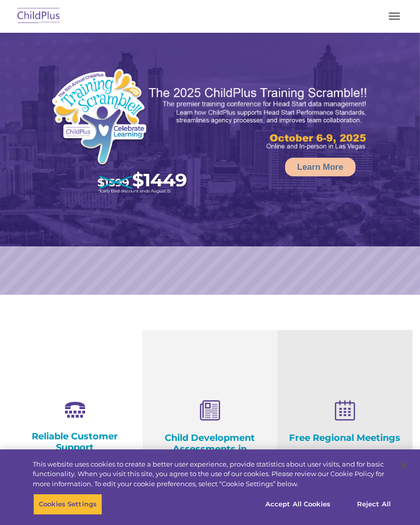 This screenshot has height=525, width=420. What do you see at coordinates (39, 16) in the screenshot?
I see `img: ChildPlus by Procare Solutions` at bounding box center [39, 16].